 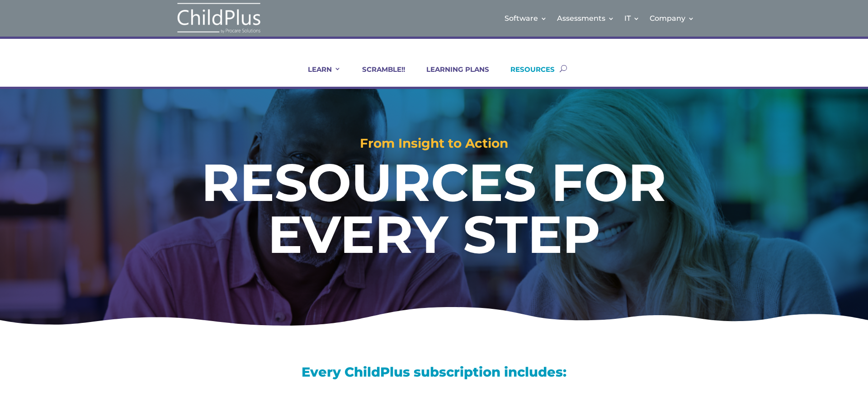 What do you see at coordinates (434, 145) in the screenshot?
I see `h2: From Insight to Action` at bounding box center [434, 145].